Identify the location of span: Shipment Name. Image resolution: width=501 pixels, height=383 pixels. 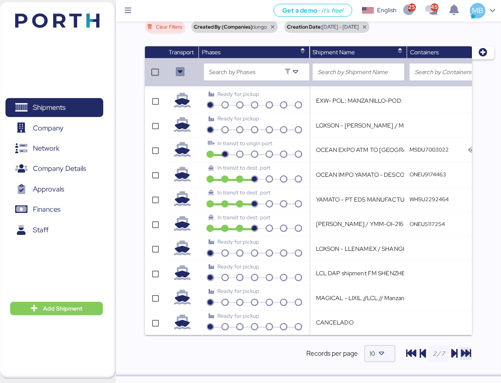
(334, 52).